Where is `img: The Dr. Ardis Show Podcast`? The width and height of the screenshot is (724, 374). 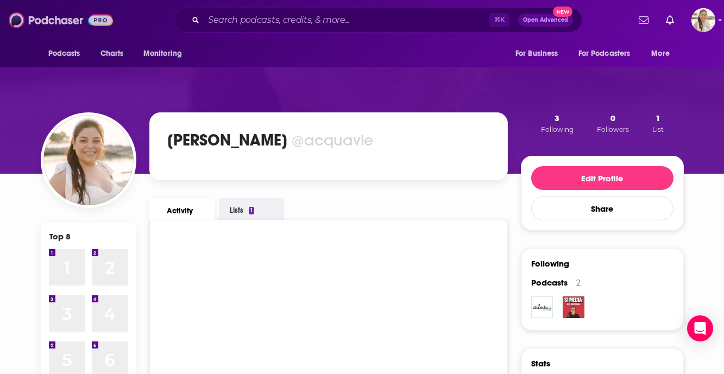
img: The Dr. Ardis Show Podcast is located at coordinates (542, 307).